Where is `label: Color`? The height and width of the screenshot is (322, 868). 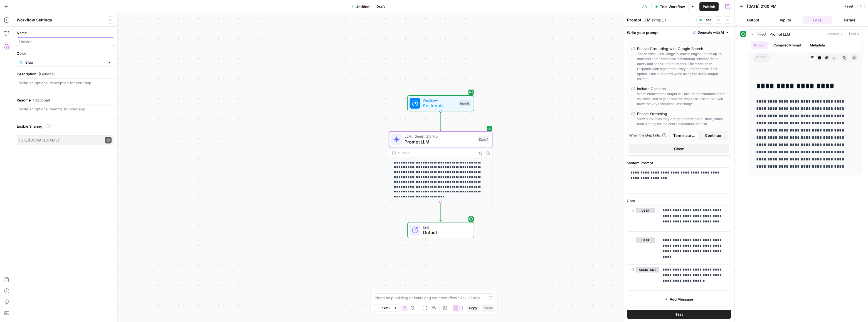
label: Color is located at coordinates (65, 53).